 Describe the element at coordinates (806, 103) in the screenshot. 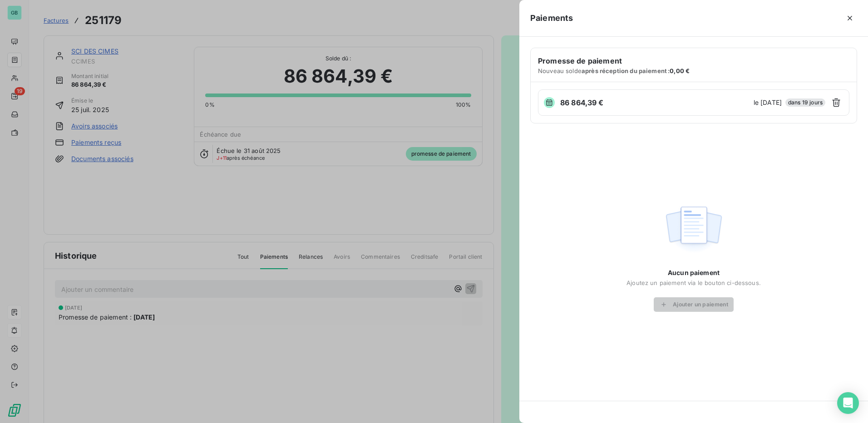

I see `span: dans 19 jours` at that location.